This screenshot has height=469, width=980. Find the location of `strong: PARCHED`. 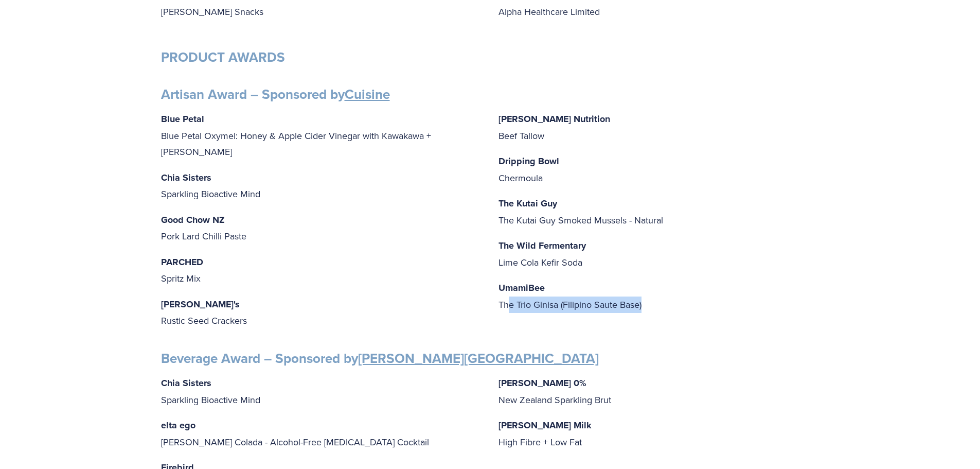

strong: PARCHED is located at coordinates (182, 262).